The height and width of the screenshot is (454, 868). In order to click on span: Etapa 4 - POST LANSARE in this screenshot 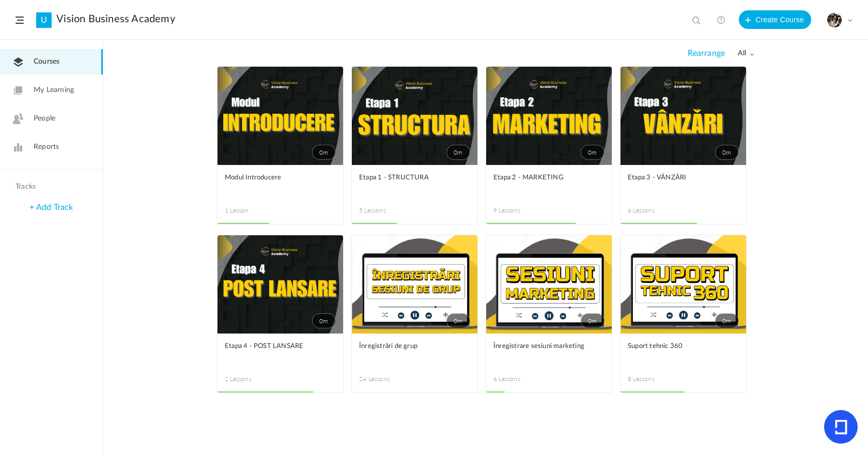, I will do `click(272, 346)`.